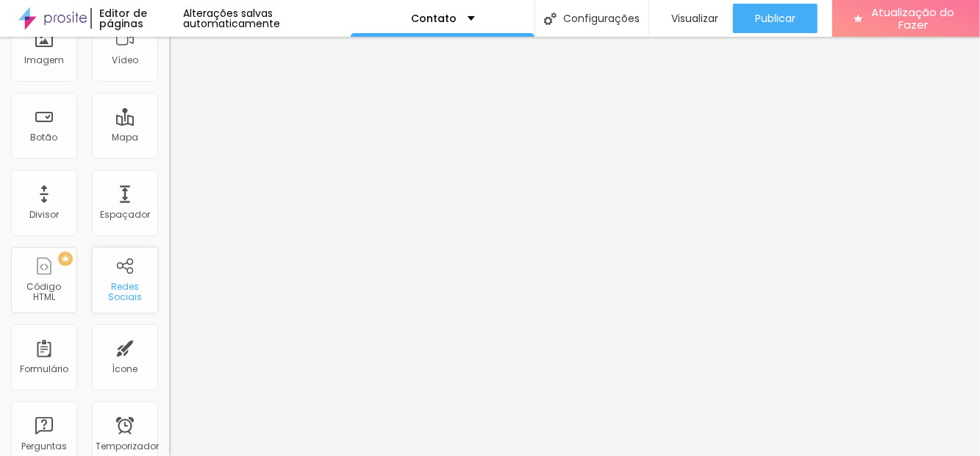 The width and height of the screenshot is (980, 456). What do you see at coordinates (125, 60) in the screenshot?
I see `font: Vídeo` at bounding box center [125, 60].